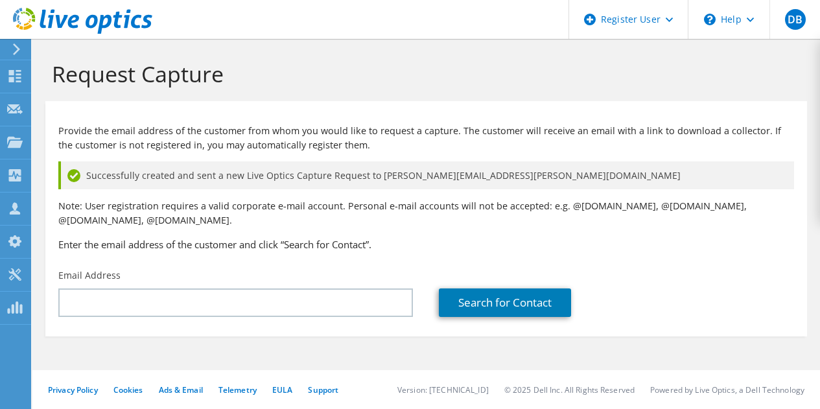 The image size is (820, 409). I want to click on li: Powered by Live Optics, a Dell Technology, so click(727, 389).